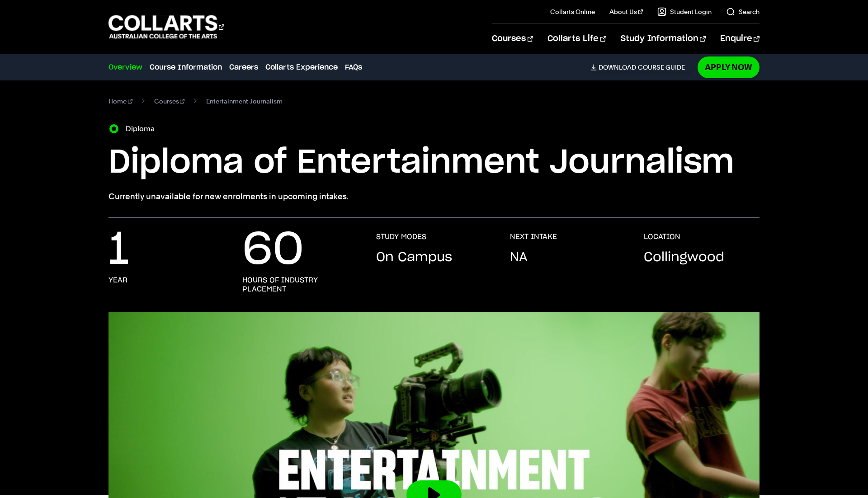 The height and width of the screenshot is (498, 868). What do you see at coordinates (143, 129) in the screenshot?
I see `label: Diploma` at bounding box center [143, 129].